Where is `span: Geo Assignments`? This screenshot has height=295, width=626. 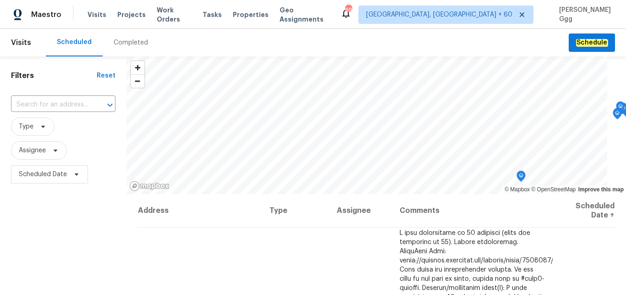 span: Geo Assignments is located at coordinates (304, 15).